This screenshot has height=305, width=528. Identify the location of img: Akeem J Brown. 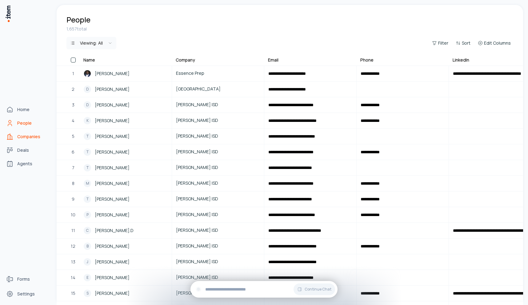
(87, 74).